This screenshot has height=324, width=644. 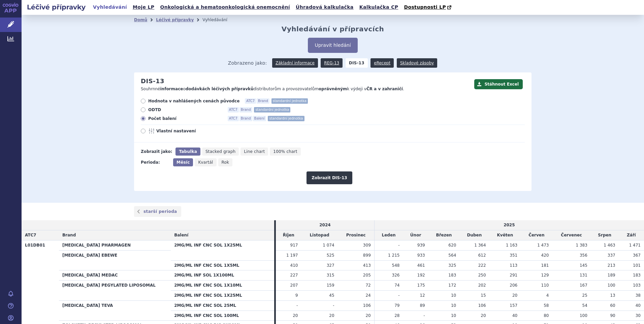 What do you see at coordinates (367, 306) in the screenshot?
I see `span: 106` at bounding box center [367, 306].